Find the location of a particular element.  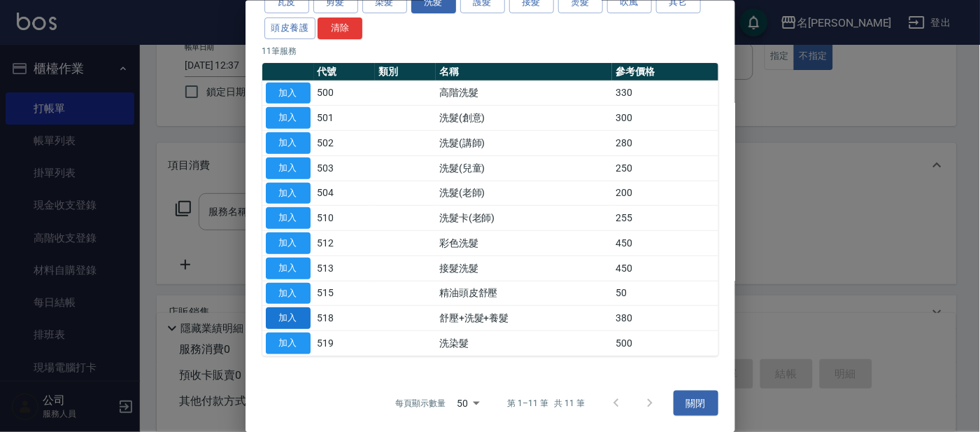

td: 503 is located at coordinates (344, 168).